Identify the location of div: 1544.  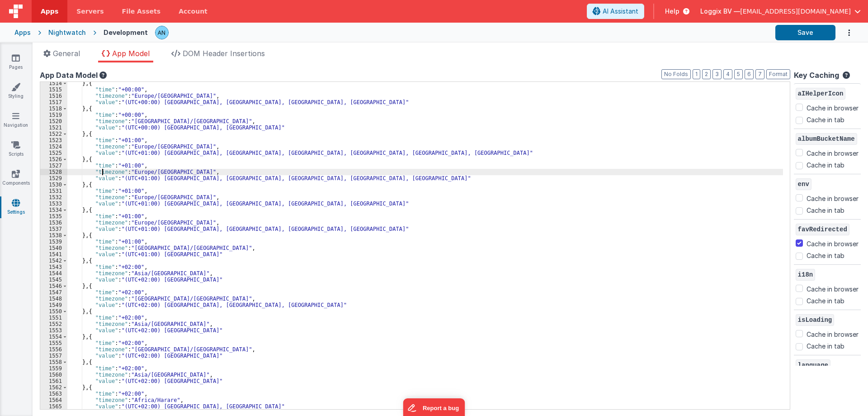
(54, 273).